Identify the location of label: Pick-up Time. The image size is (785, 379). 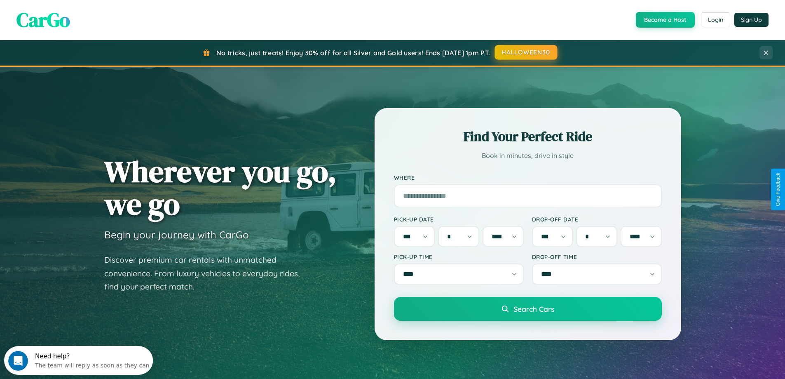
(459, 256).